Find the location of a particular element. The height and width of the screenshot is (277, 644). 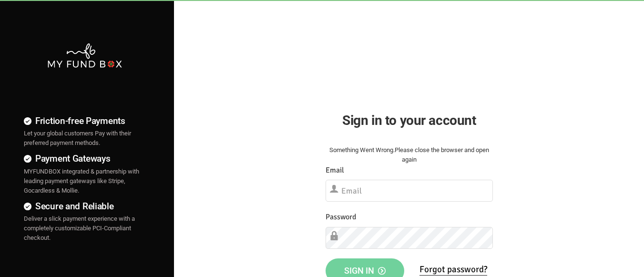

img: mfbwhite.png is located at coordinates (85, 55).